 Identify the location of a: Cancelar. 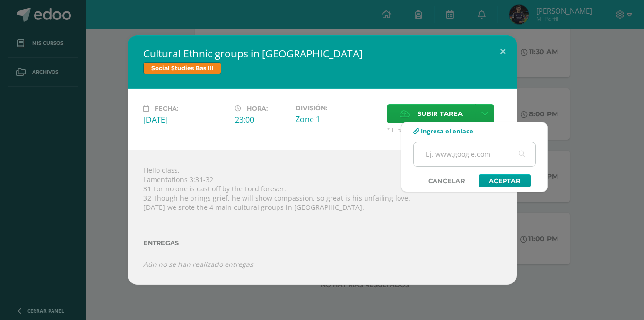
(447, 180).